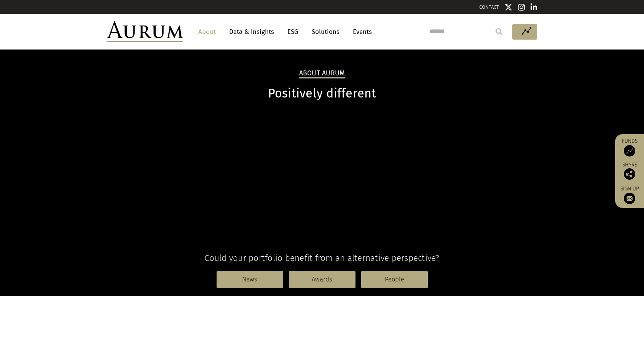  Describe the element at coordinates (629, 198) in the screenshot. I see `img: Sign up to our newsletter` at that location.